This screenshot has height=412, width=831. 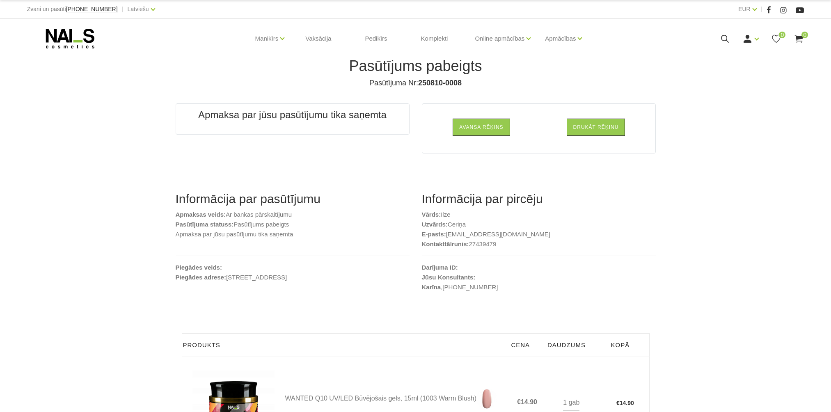 I want to click on a: Komplekti, so click(x=434, y=39).